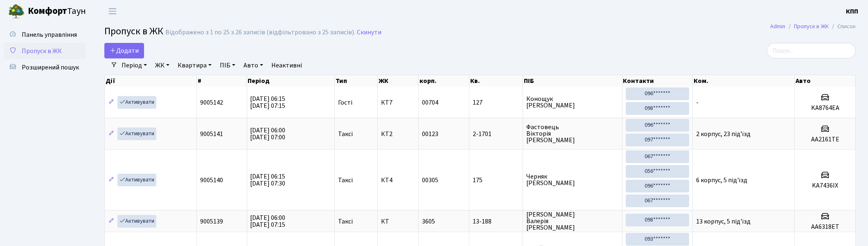 The image size is (868, 246). Describe the element at coordinates (572, 81) in the screenshot. I see `th: ПІБ` at that location.